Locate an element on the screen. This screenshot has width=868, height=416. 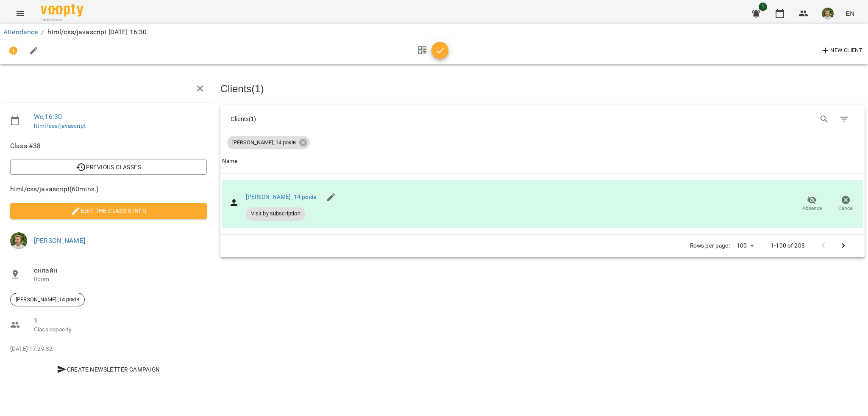
button: Edit the class's Info is located at coordinates (108, 210).